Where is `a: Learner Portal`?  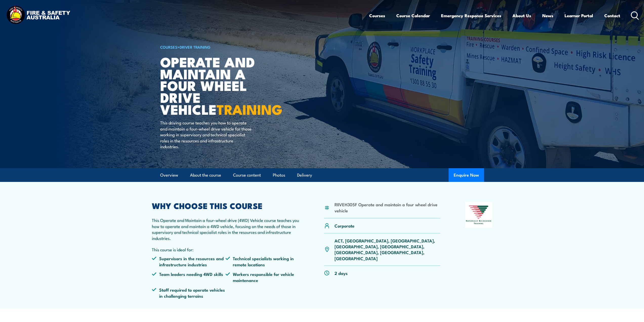 a: Learner Portal is located at coordinates (579, 15).